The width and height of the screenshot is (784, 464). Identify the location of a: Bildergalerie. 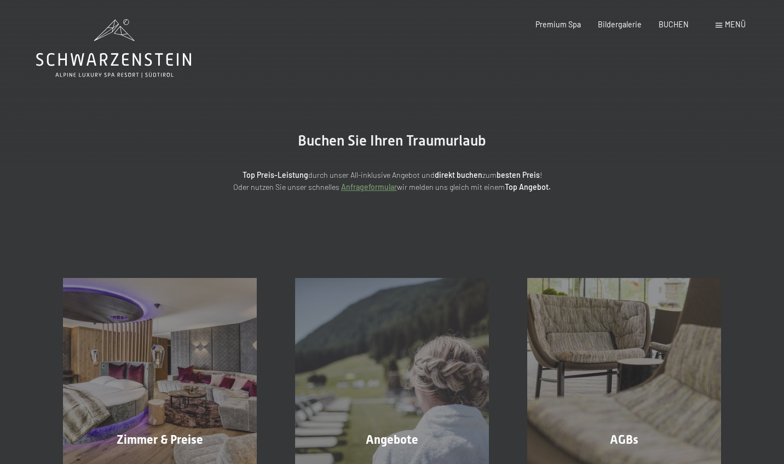
(620, 24).